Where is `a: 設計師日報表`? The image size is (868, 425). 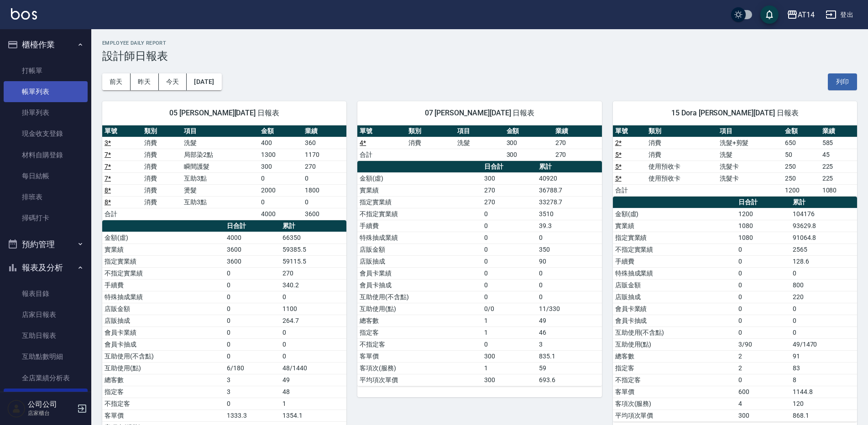
a: 設計師日報表 is located at coordinates (46, 399).